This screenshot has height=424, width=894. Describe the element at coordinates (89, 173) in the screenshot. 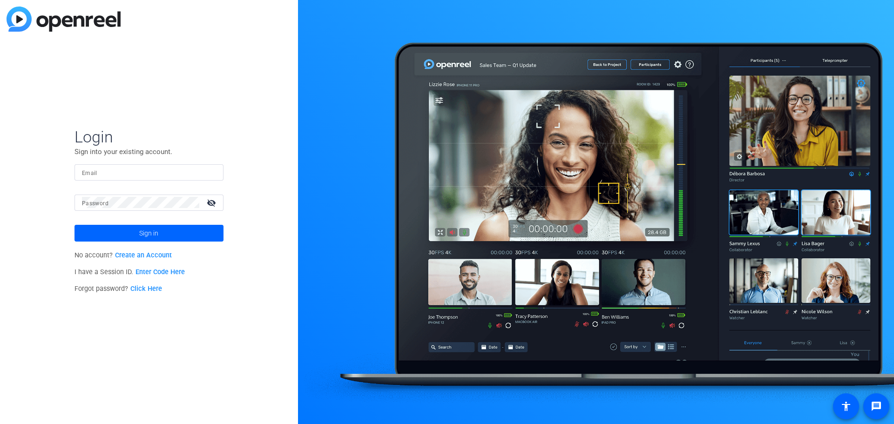

I see `mat-label: Email` at that location.